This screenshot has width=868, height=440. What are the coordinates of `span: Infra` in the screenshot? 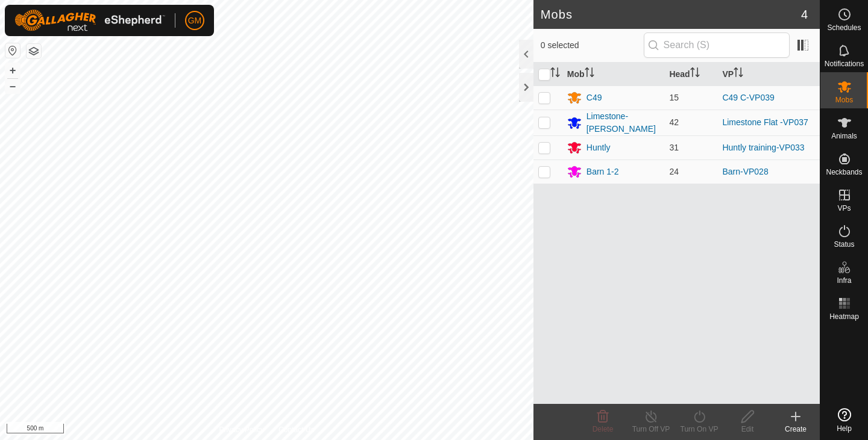 It's located at (844, 281).